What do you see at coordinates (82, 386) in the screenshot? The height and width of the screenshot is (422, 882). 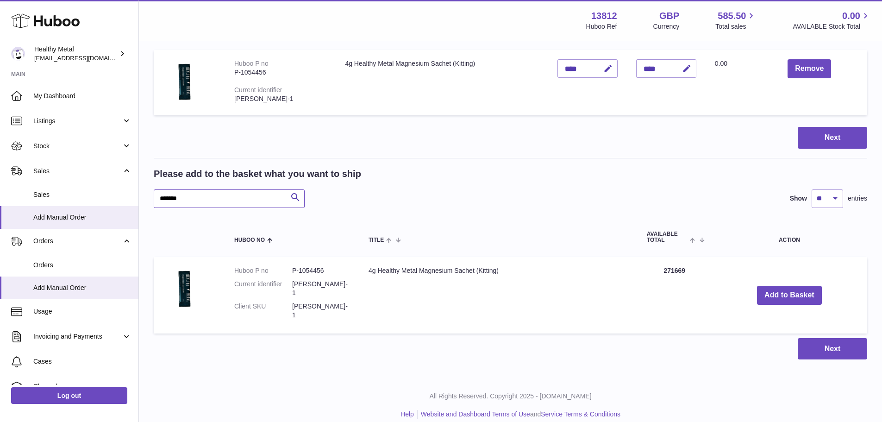 I see `span: Channels` at bounding box center [82, 386].